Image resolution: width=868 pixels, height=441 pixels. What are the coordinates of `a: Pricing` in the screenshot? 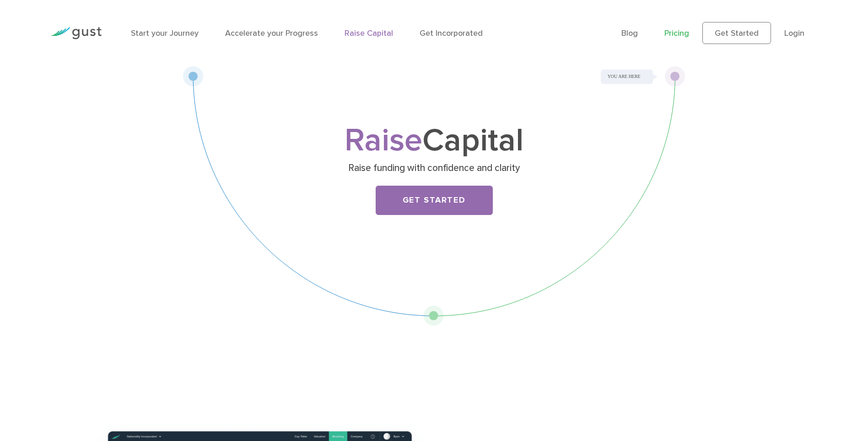 It's located at (677, 33).